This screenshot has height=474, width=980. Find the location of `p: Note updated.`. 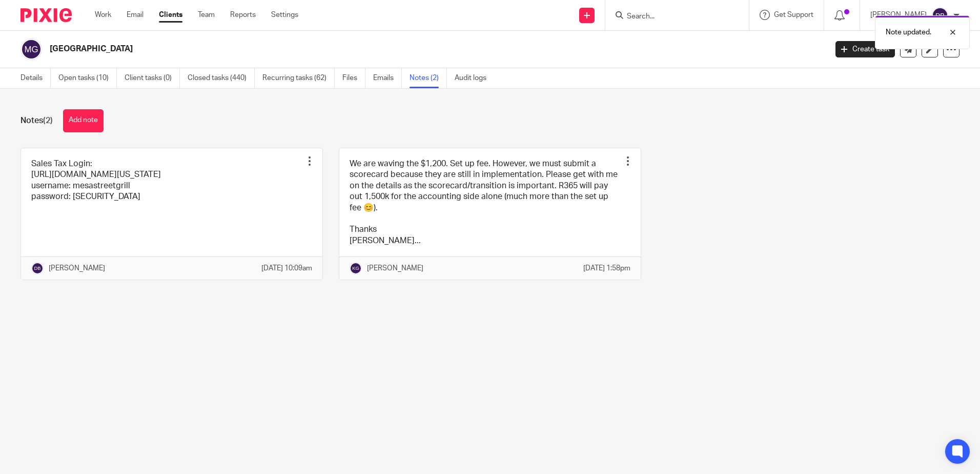

p: Note updated. is located at coordinates (908, 32).